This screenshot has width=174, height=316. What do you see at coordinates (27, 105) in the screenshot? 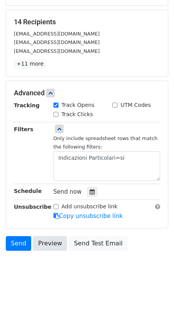
I see `strong: Tracking` at bounding box center [27, 105].